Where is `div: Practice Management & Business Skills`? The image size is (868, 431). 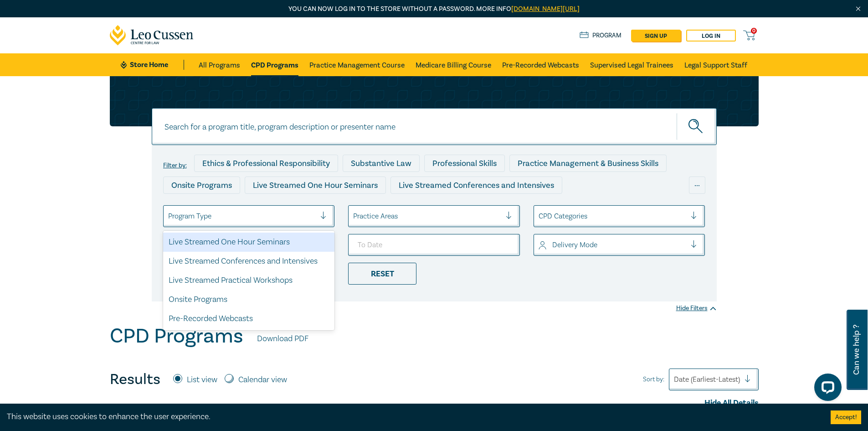 div: Practice Management & Business Skills is located at coordinates (588, 163).